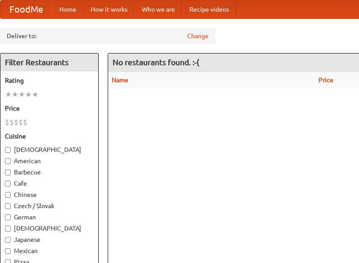 The height and width of the screenshot is (263, 359). What do you see at coordinates (158, 9) in the screenshot?
I see `a: Who we are` at bounding box center [158, 9].